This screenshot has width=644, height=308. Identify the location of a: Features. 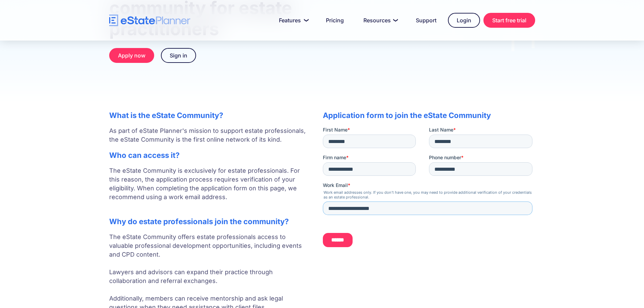
(293, 20).